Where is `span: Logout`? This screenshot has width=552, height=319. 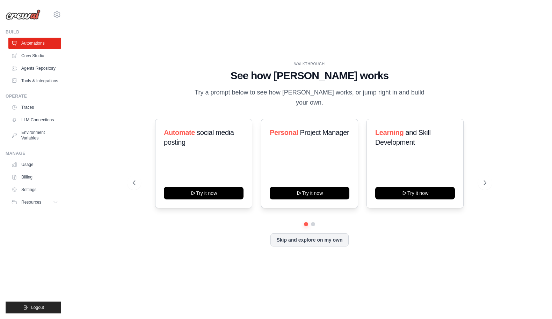
span: Logout is located at coordinates (37, 308).